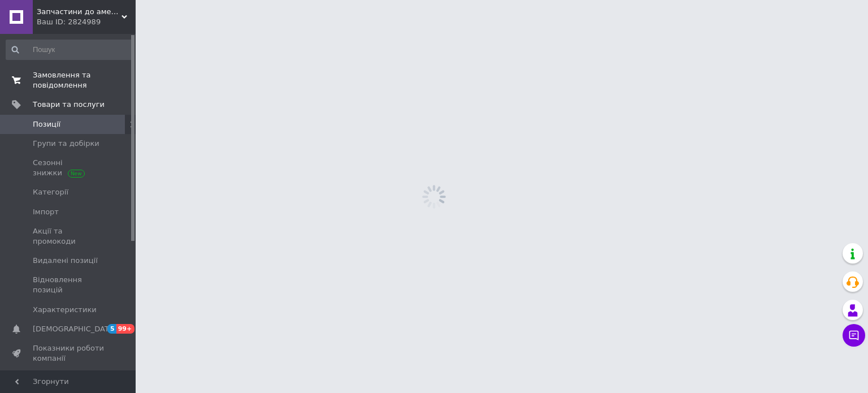 The height and width of the screenshot is (393, 868). What do you see at coordinates (125, 329) in the screenshot?
I see `span: 99+` at bounding box center [125, 329].